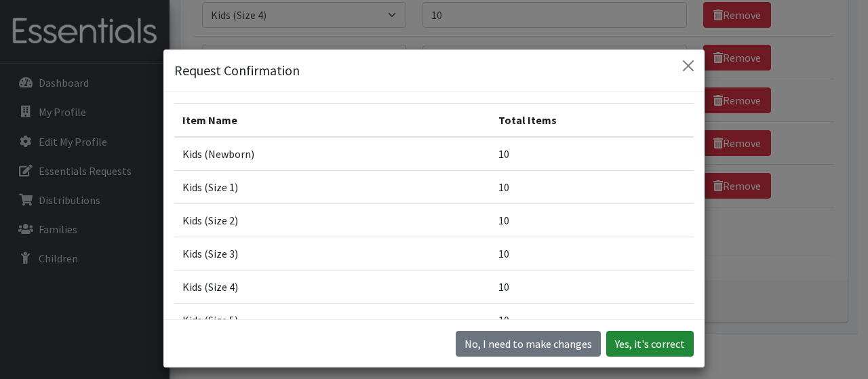 This screenshot has height=379, width=868. What do you see at coordinates (333, 187) in the screenshot?
I see `td: Kids (Size 1)` at bounding box center [333, 187].